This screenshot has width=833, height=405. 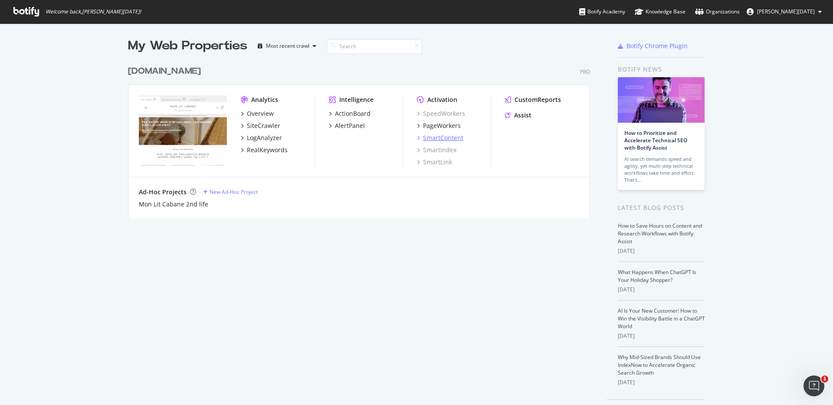 What do you see at coordinates (786, 11) in the screenshot?
I see `span: Marie NOËL` at bounding box center [786, 11].